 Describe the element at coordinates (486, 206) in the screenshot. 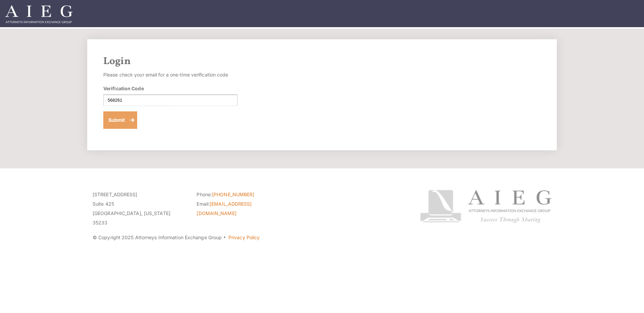

I see `img: Attorneys Information Exchange Group logo` at that location.